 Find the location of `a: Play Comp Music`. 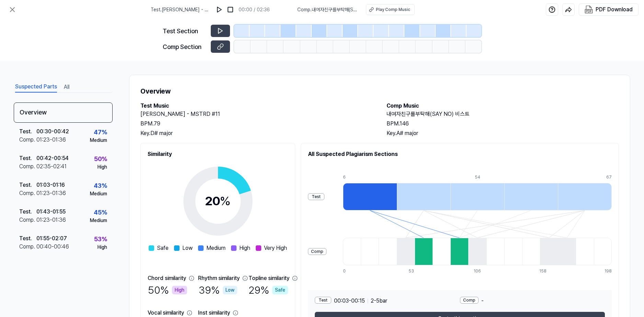

a: Play Comp Music is located at coordinates (390, 10).